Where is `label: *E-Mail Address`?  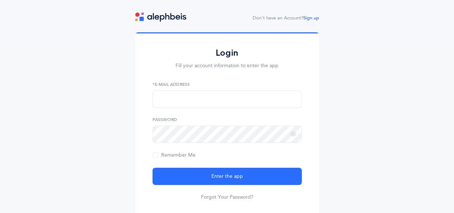 label: *E-Mail Address is located at coordinates (227, 84).